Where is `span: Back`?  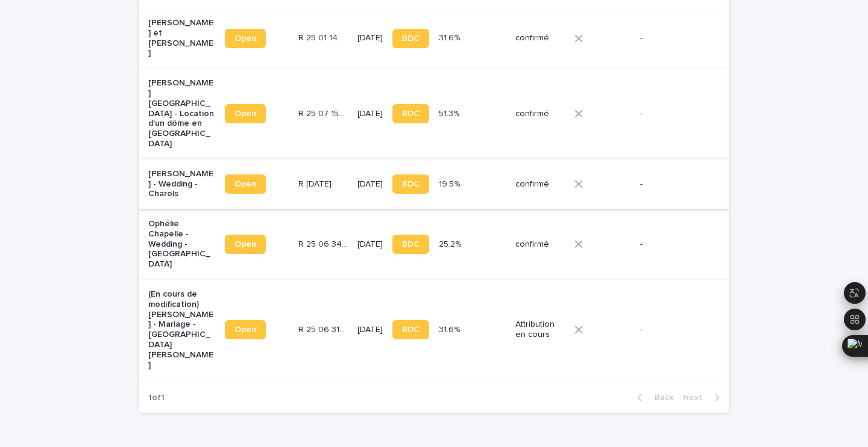 span: Back is located at coordinates (660, 398).